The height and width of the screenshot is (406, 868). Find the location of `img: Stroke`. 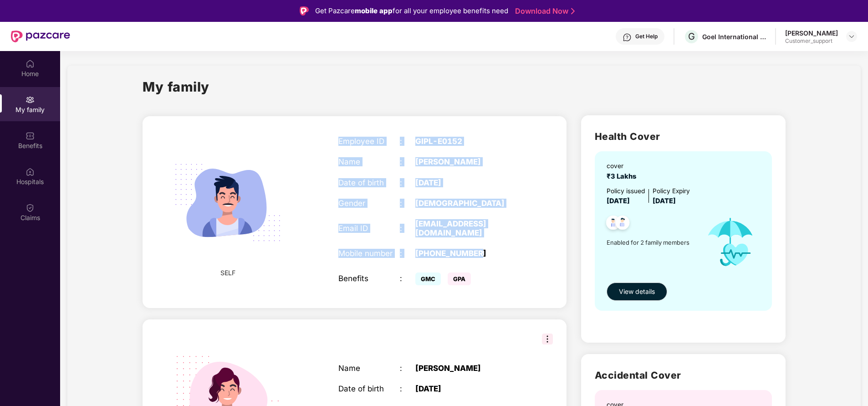

img: Stroke is located at coordinates (573, 11).